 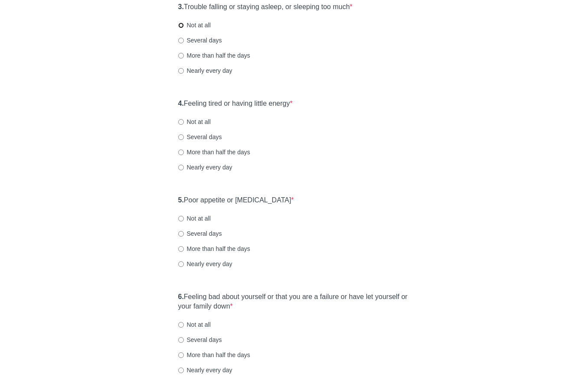 I want to click on label: Feeling bad about yourself or that you are a failure or have let yourself or your family down, so click(x=294, y=302).